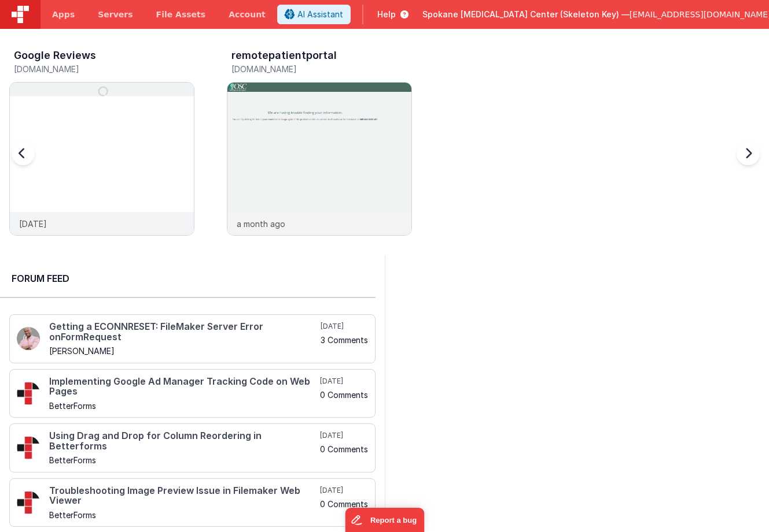 The width and height of the screenshot is (769, 532). I want to click on h5: 3 Comments, so click(344, 340).